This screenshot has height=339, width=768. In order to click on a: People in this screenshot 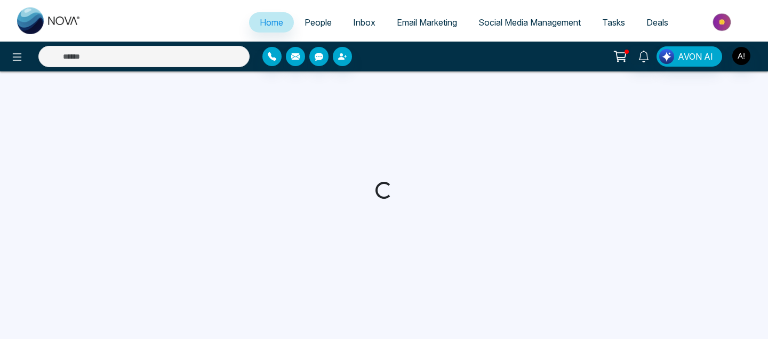, I will do `click(318, 22)`.